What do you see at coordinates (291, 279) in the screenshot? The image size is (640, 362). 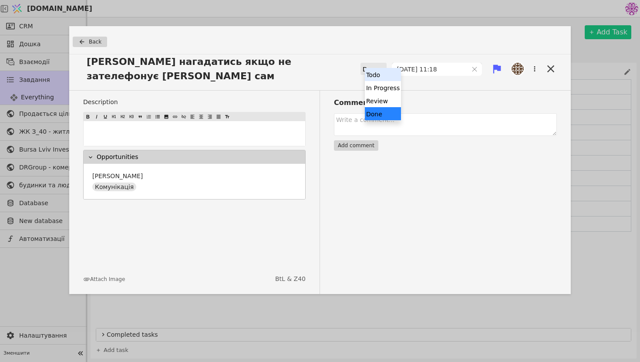 I see `a: BtL & Z40` at bounding box center [291, 279].